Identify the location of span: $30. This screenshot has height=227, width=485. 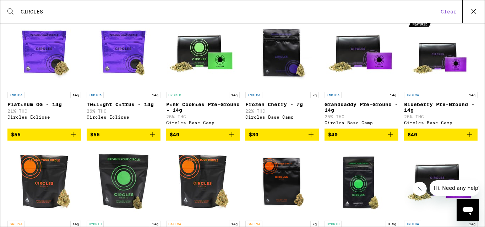
(253, 135).